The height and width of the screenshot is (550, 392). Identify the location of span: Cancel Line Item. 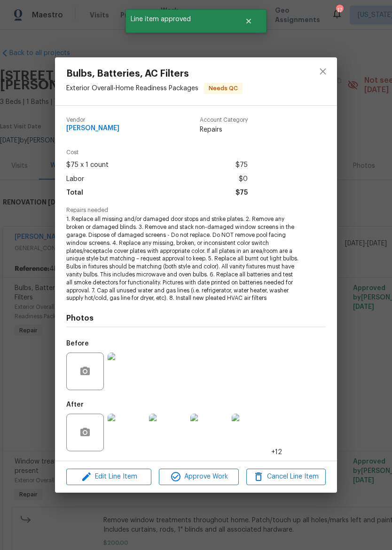
(286, 477).